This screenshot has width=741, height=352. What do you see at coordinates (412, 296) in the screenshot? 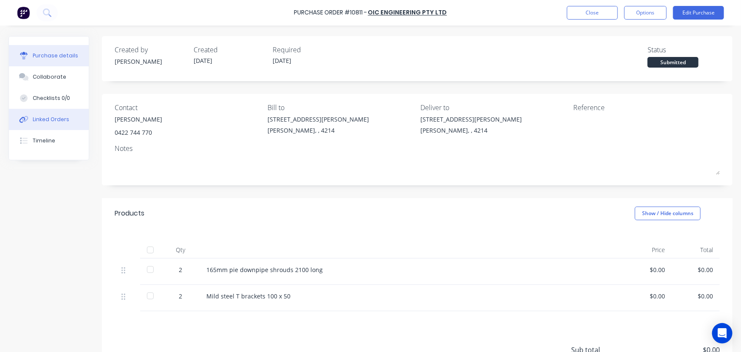
I see `div: Mild steel T brackets 100 x 50` at bounding box center [412, 296].